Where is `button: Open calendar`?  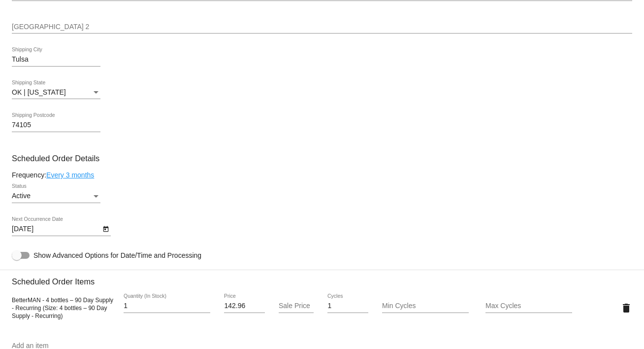
button: Open calendar is located at coordinates (106, 228).